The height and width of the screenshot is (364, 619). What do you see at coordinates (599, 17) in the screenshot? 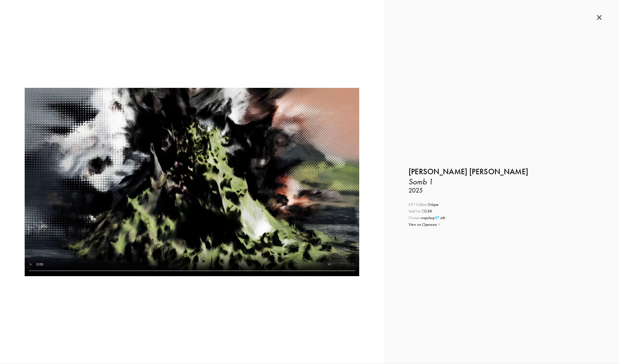
I see `img: cross.b43b024a.svg` at bounding box center [599, 17].